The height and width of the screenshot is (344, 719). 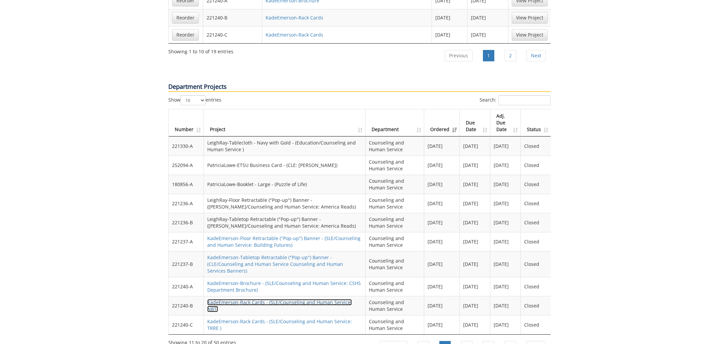 What do you see at coordinates (536, 56) in the screenshot?
I see `a: Next` at bounding box center [536, 56].